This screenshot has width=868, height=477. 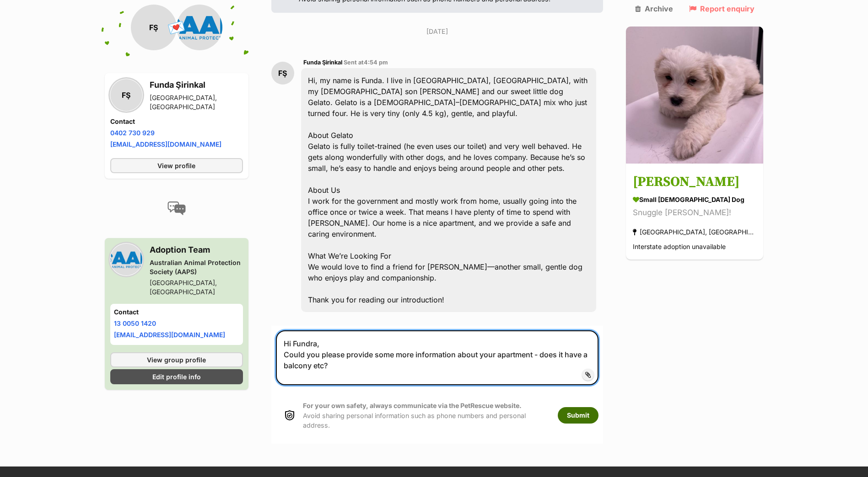 What do you see at coordinates (135, 323) in the screenshot?
I see `a: 13 0050 1420` at bounding box center [135, 323].